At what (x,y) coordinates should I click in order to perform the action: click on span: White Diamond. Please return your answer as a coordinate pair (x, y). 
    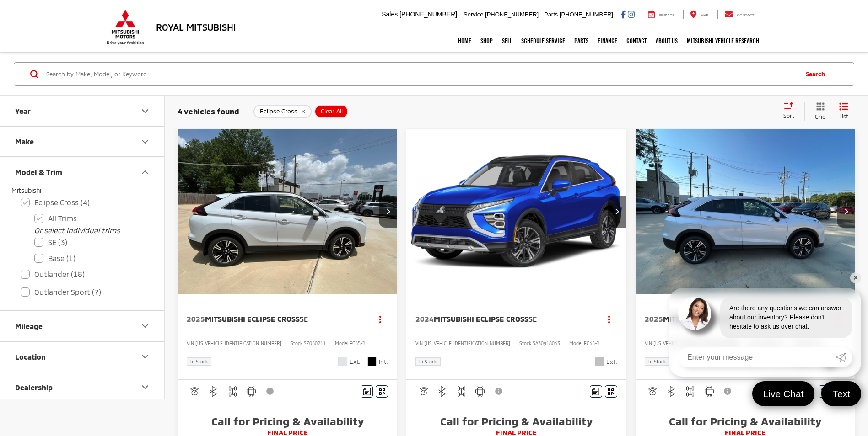
    Looking at the image, I should click on (343, 362).